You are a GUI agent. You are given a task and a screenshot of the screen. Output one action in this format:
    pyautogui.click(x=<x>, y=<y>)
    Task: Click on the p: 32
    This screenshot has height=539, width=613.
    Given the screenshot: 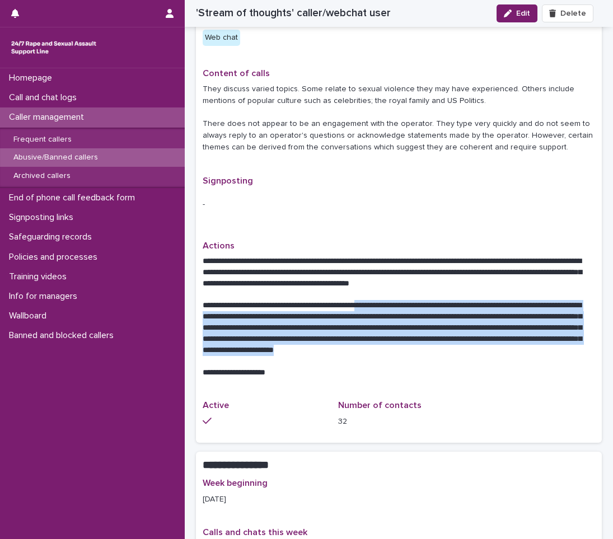 What is the action you would take?
    pyautogui.click(x=399, y=421)
    